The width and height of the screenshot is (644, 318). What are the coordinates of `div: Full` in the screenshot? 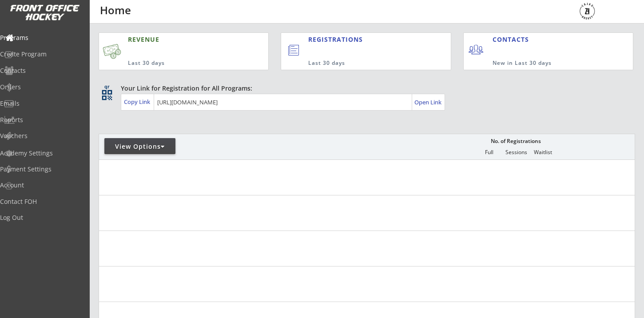 It's located at (489, 152).